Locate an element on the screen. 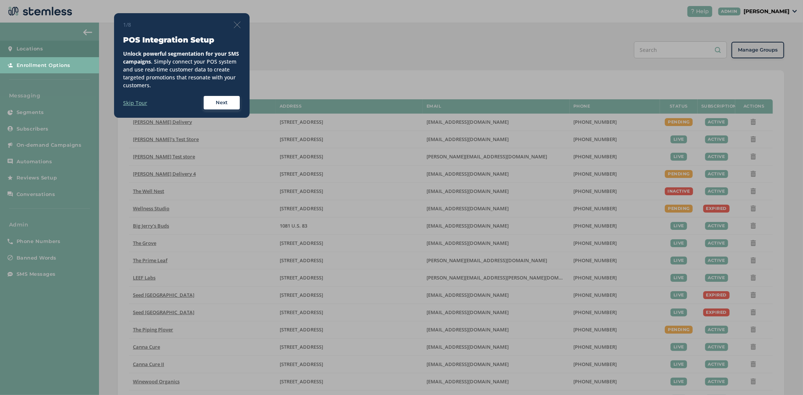  label: Skip Tour is located at coordinates (135, 103).